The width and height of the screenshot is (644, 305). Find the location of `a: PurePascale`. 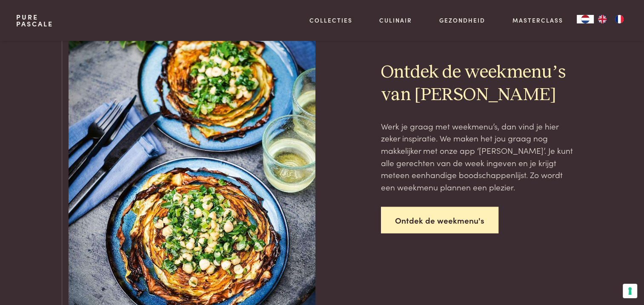

a: PurePascale is located at coordinates (35, 20).